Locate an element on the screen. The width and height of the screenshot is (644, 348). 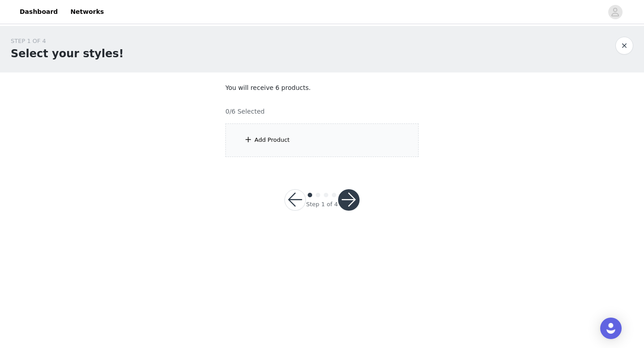
h4: 0/6 Selected is located at coordinates (245, 112).